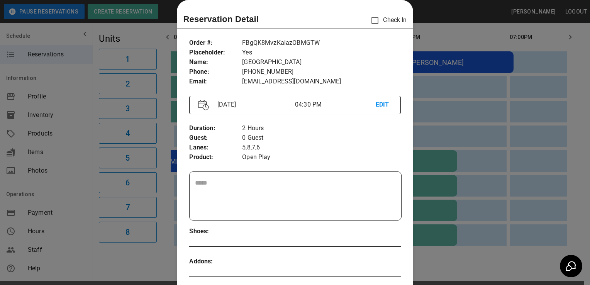 This screenshot has height=285, width=590. I want to click on p: Check In, so click(386, 20).